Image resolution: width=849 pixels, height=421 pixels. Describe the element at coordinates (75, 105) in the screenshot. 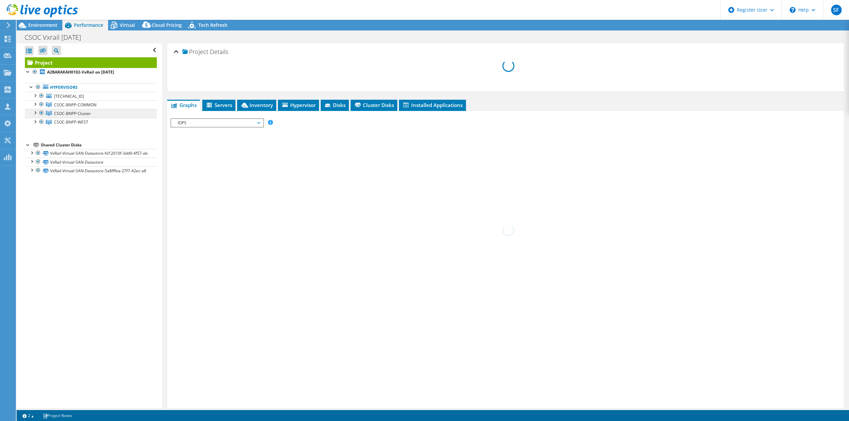

I see `span: CSOC-BNPP-COMMON` at that location.